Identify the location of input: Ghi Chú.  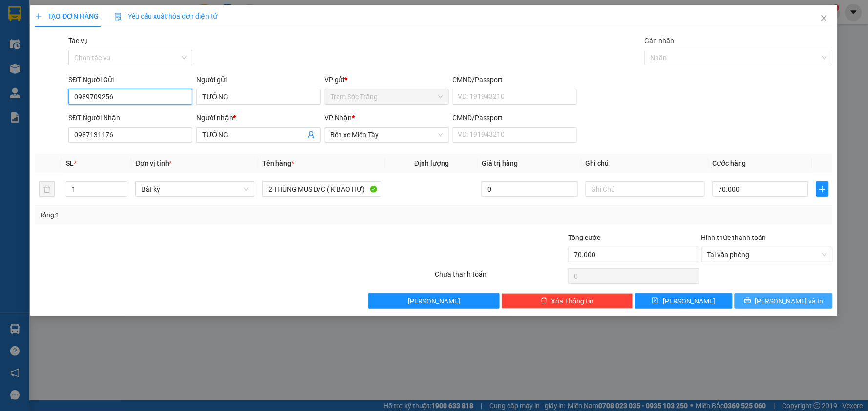
(645, 189).